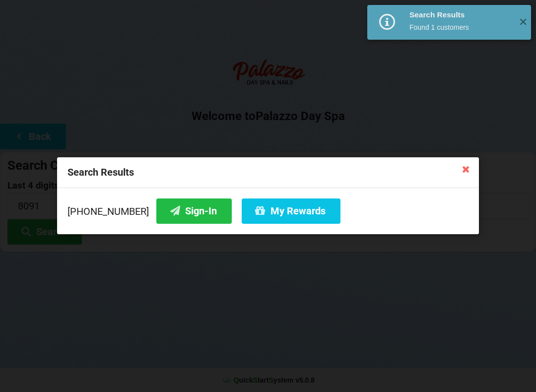  I want to click on button: My Rewards, so click(291, 211).